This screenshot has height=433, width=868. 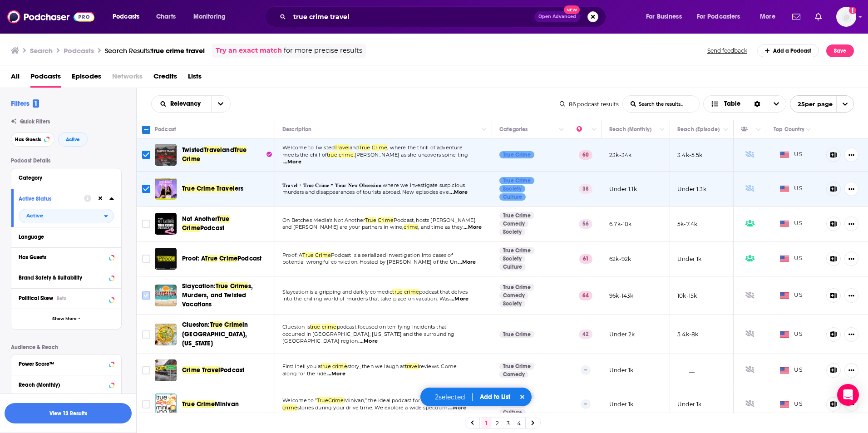 I want to click on a: Try an exact match, so click(x=249, y=50).